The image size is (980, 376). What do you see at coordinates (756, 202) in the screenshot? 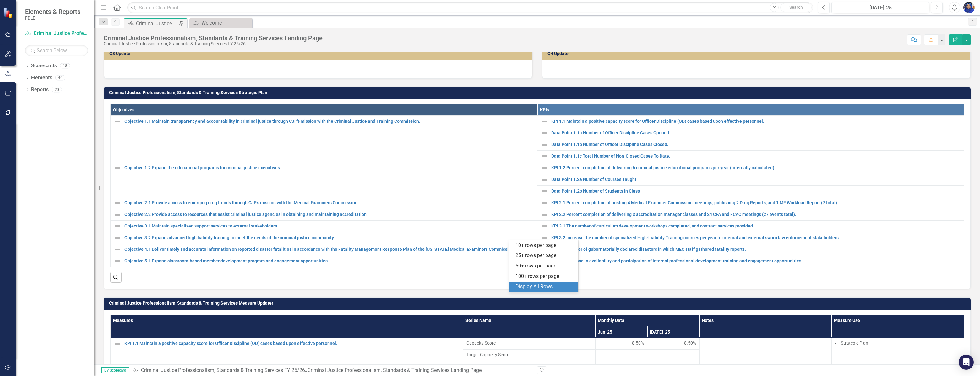
I see `a: KPI 2.1 Percent completion of hosting 4 Medical Examiner Commission meetings, publishing 2 Drug R...` at bounding box center [756, 202].